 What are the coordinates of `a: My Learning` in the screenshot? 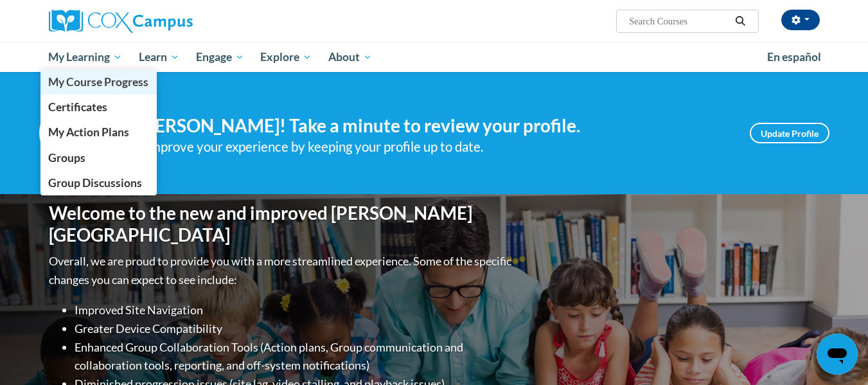 It's located at (85, 57).